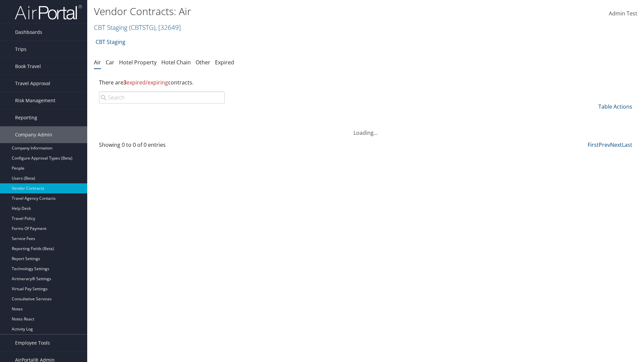  Describe the element at coordinates (28, 32) in the screenshot. I see `span: Dashboards` at that location.